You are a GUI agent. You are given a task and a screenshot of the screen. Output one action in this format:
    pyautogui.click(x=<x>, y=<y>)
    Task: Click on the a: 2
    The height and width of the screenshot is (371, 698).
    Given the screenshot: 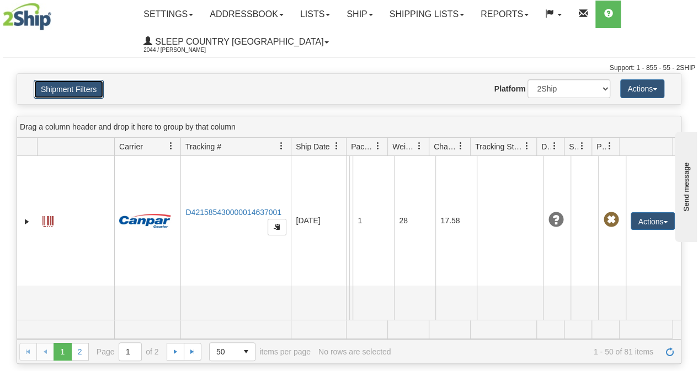 What is the action you would take?
    pyautogui.click(x=80, y=352)
    